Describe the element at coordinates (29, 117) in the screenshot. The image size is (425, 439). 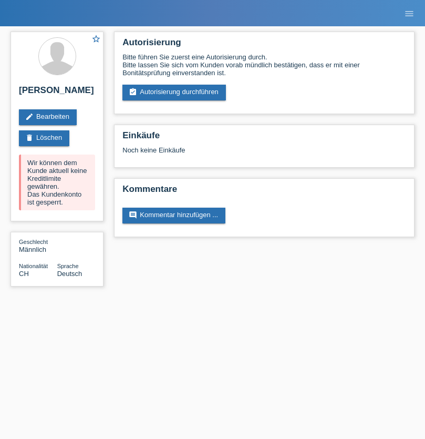
I see `i: edit` at that location.